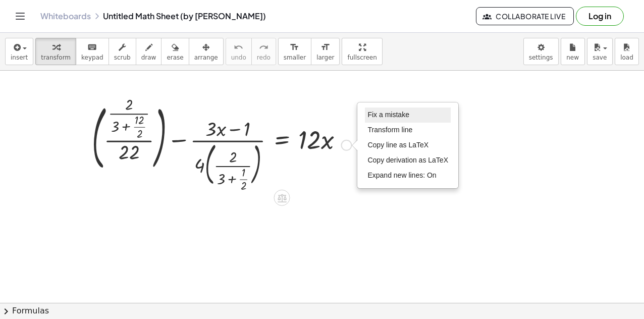 Image resolution: width=644 pixels, height=319 pixels. I want to click on div: Apply the same math to both sides of the equation, so click(282, 197).